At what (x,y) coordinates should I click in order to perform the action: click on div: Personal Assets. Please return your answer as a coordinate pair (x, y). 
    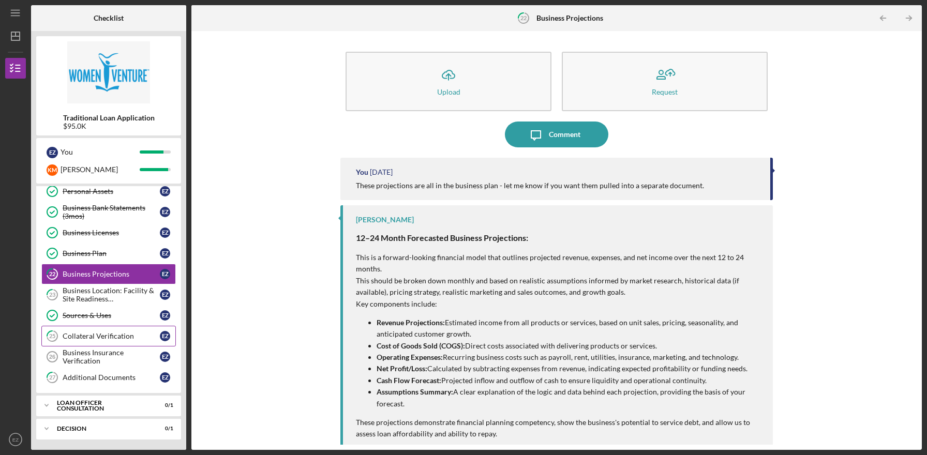
    Looking at the image, I should click on (111, 191).